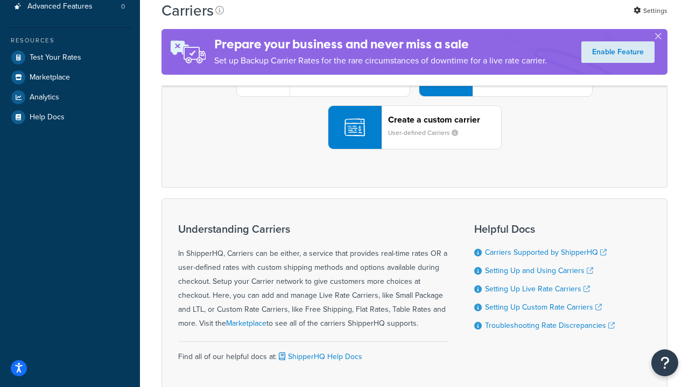  Describe the element at coordinates (70, 117) in the screenshot. I see `a: Help Docs` at that location.